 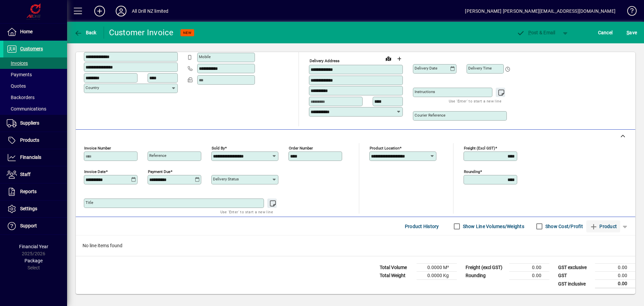 I want to click on span: ave, so click(x=632, y=32).